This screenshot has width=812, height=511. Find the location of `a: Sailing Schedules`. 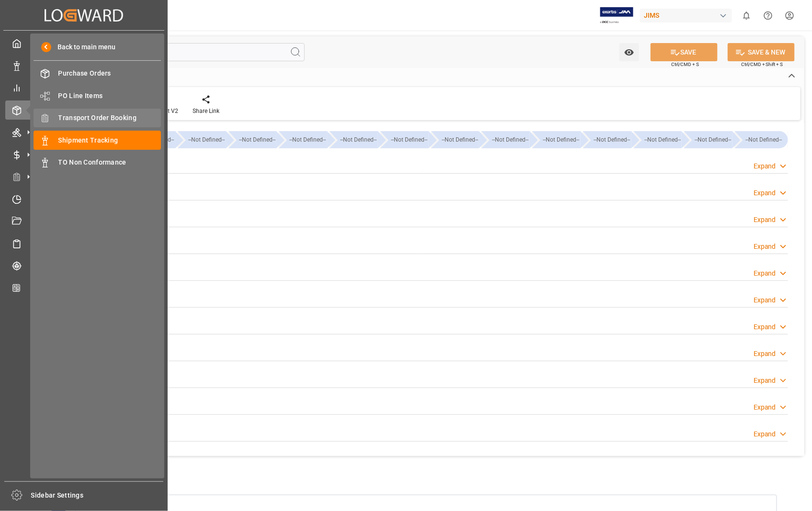

a: Sailing Schedules is located at coordinates (84, 243).